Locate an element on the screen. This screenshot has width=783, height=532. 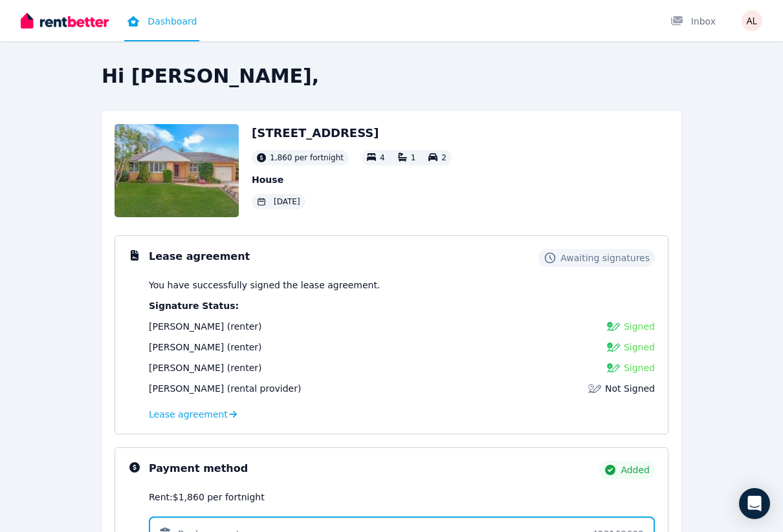
span: 2 is located at coordinates (444, 158).